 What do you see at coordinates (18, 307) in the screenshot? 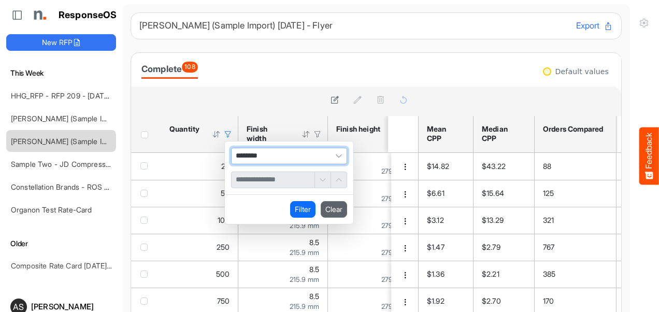
I see `span: AS` at bounding box center [18, 307].